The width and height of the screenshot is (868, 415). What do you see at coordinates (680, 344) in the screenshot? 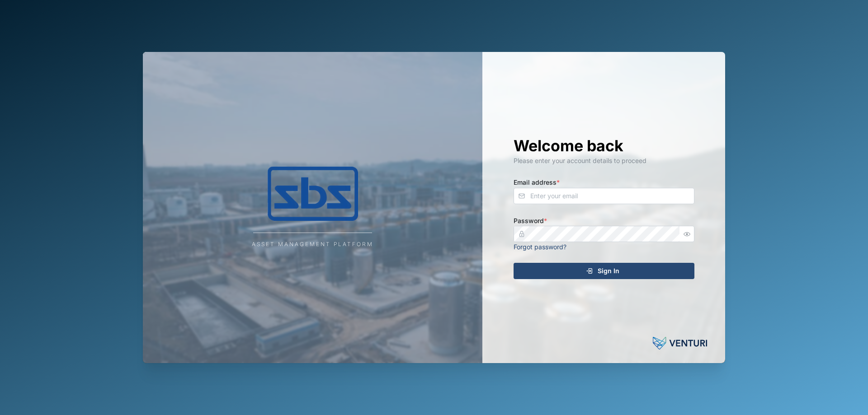
I see `img: Powered by: Venturi` at bounding box center [680, 344].